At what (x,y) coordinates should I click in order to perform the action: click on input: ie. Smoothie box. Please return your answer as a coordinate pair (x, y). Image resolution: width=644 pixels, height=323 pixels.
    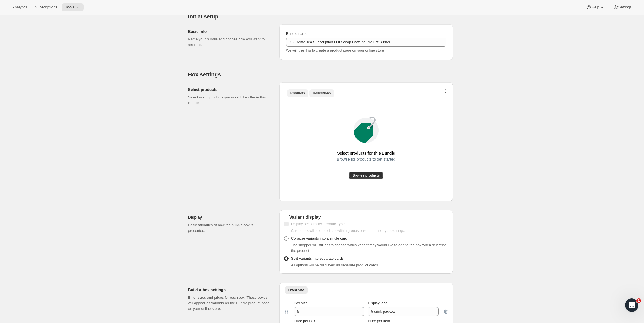
    Looking at the image, I should click on (366, 42).